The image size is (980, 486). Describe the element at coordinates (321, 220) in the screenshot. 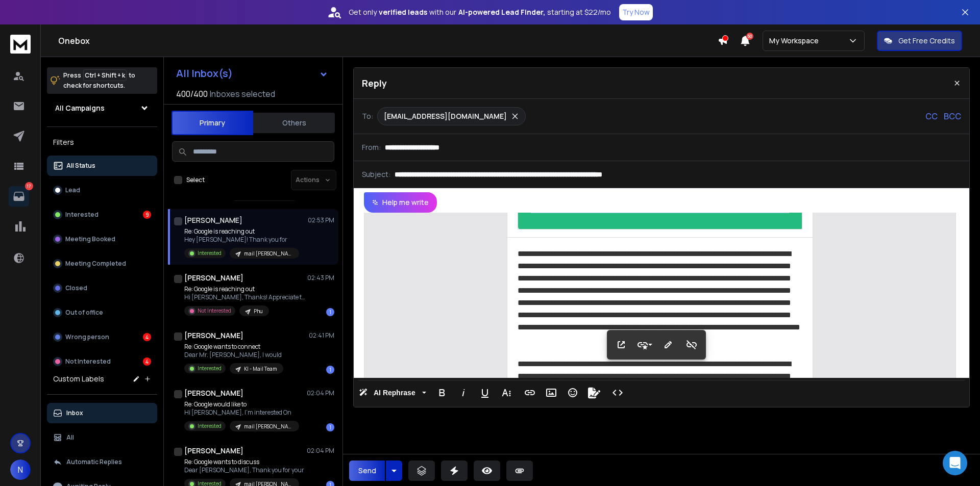

I see `p: 02:53 PM` at that location.